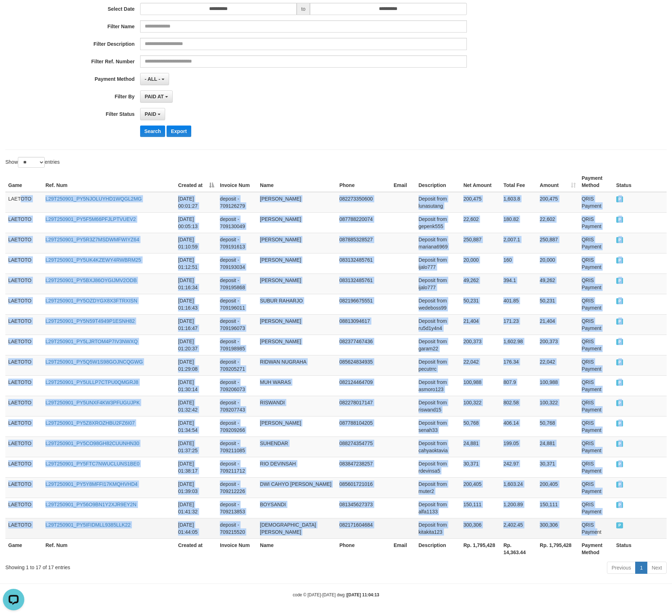  What do you see at coordinates (518, 263) in the screenshot?
I see `td: 160` at bounding box center [518, 263].